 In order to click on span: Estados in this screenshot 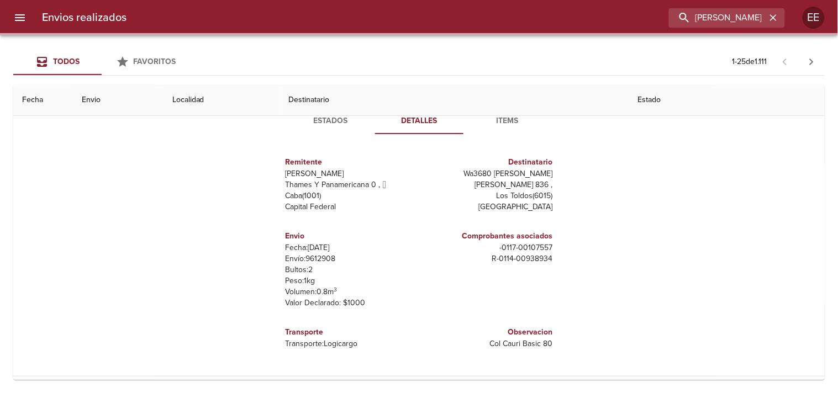, I will do `click(331, 121)`.